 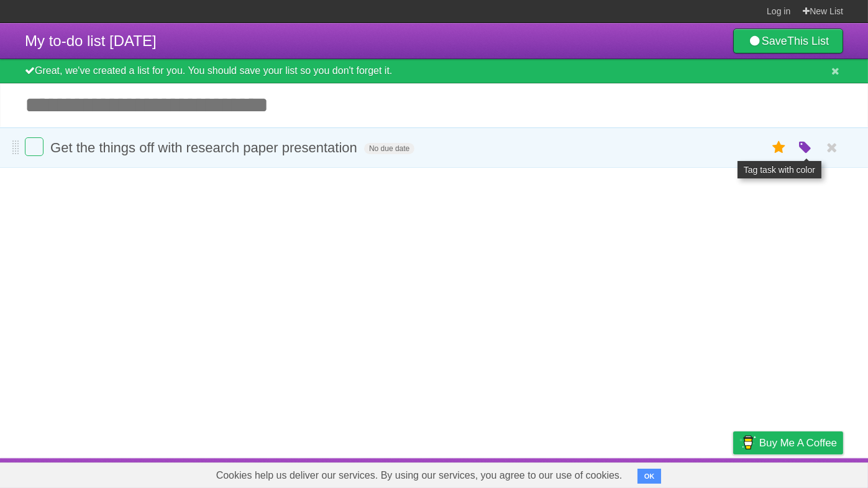 What do you see at coordinates (581, 473) in the screenshot?
I see `a: About` at bounding box center [581, 473].